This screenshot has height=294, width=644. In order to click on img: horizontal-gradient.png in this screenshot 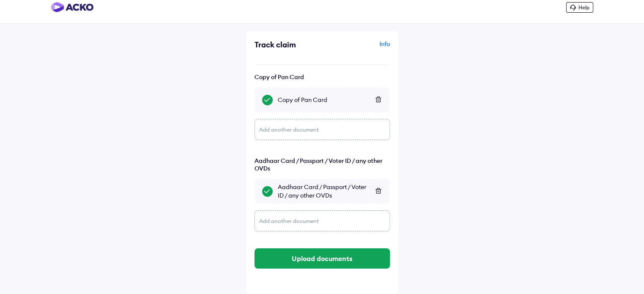, I will do `click(72, 7)`.